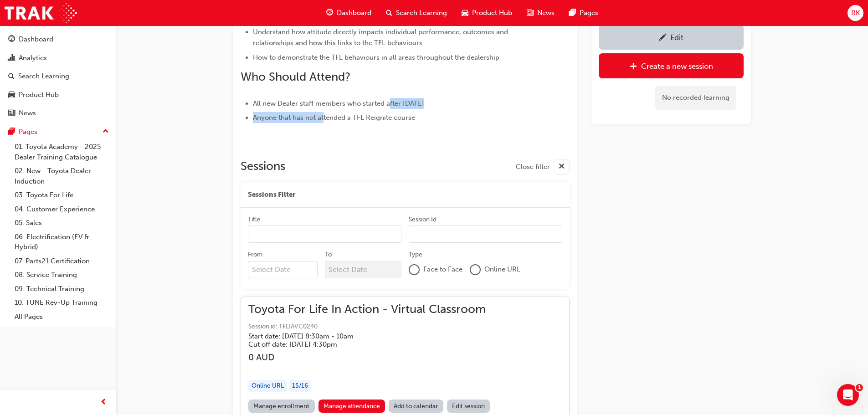  I want to click on div: No recorded learning, so click(696, 98).